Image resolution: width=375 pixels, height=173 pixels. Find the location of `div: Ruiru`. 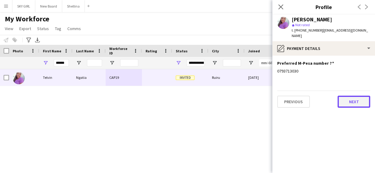

div: Ruiru is located at coordinates (226, 78).